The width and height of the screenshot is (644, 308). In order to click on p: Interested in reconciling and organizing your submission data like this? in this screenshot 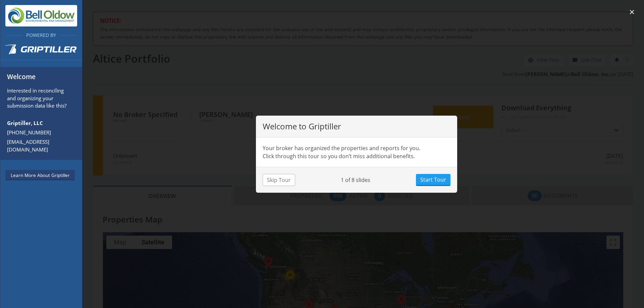, I will do `click(40, 99)`.